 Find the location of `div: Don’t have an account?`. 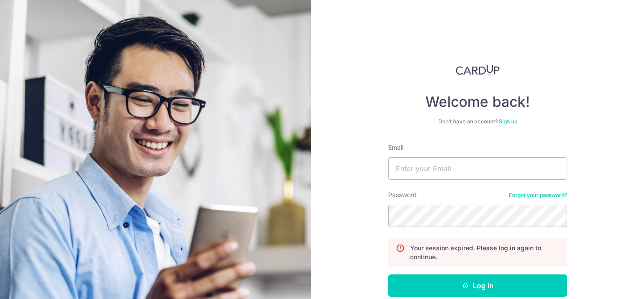

div: Don’t have an account? is located at coordinates (478, 122).